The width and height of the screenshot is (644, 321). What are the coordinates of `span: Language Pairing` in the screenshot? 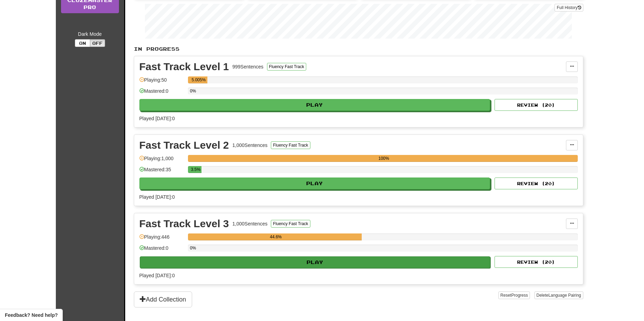 It's located at (565, 295).